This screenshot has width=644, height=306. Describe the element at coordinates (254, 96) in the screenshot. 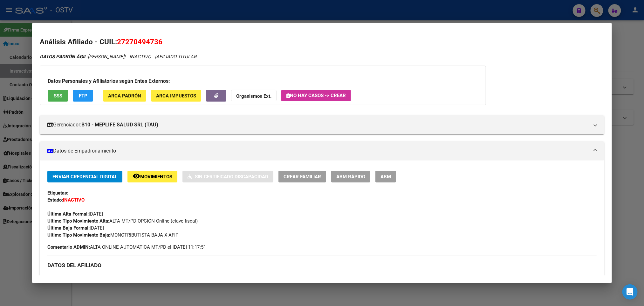

I see `button: Organismos Ext.` at that location.